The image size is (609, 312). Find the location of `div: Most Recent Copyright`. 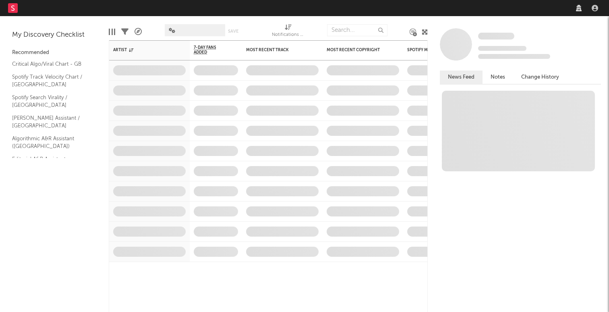

div: Most Recent Copyright is located at coordinates (357, 50).